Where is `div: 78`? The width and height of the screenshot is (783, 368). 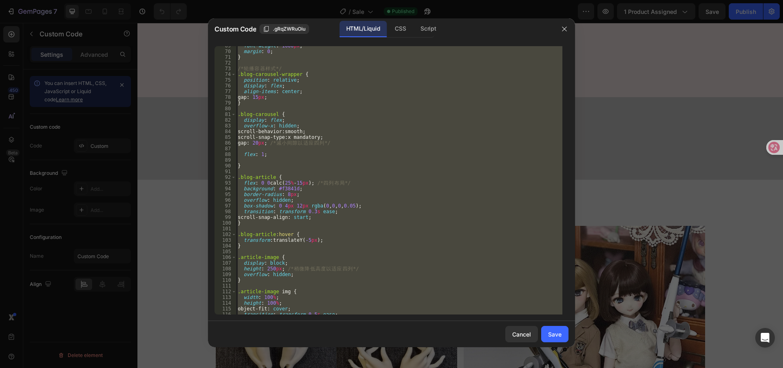
div: 78 is located at coordinates (225, 97).